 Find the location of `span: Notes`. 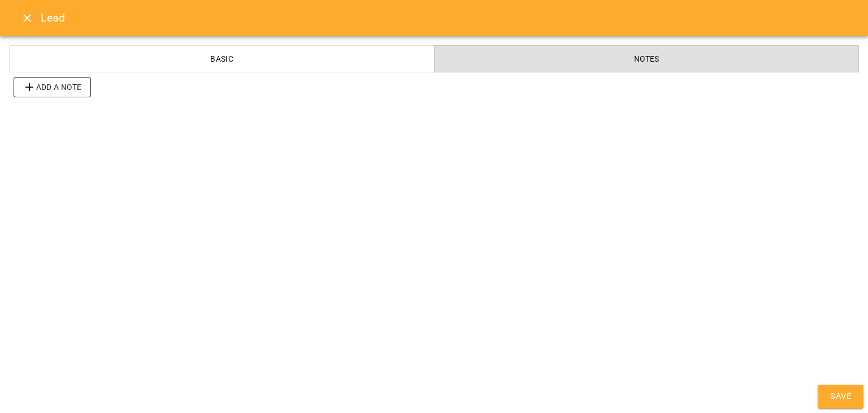

span: Notes is located at coordinates (647, 59).